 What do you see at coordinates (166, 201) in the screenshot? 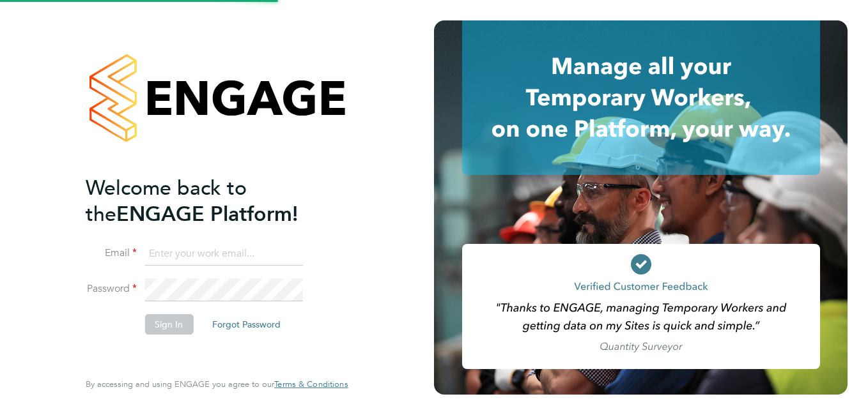
I see `span: Welcome back to the` at bounding box center [166, 201].